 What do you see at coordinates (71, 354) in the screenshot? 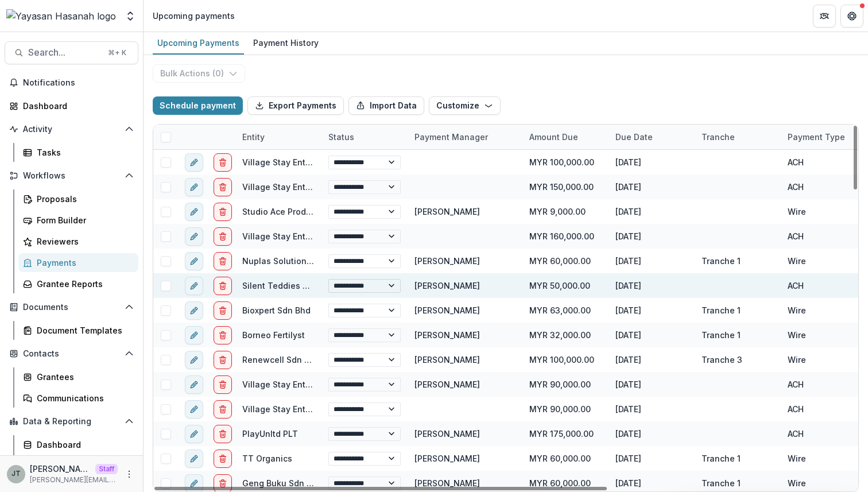
I see `span: Contacts` at bounding box center [71, 354].